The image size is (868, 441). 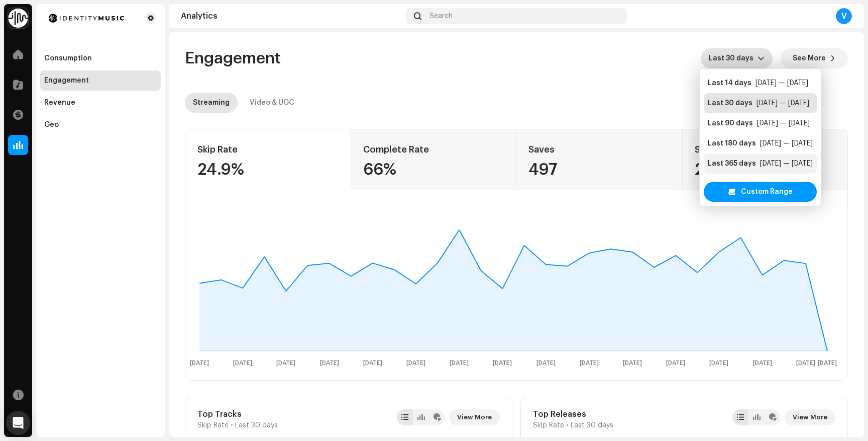 What do you see at coordinates (68, 58) in the screenshot?
I see `div: Consumption` at bounding box center [68, 58].